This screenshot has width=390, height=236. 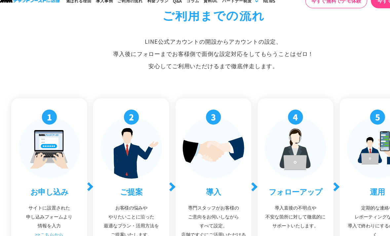 I want to click on h2: 運用, so click(x=340, y=178).